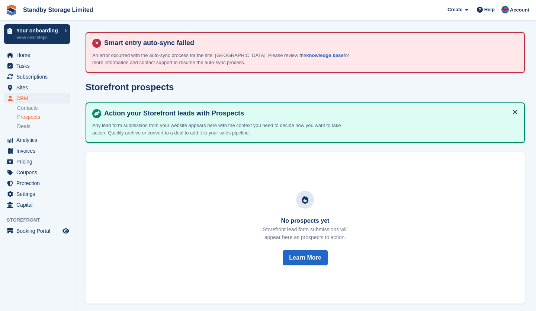  Describe the element at coordinates (520, 10) in the screenshot. I see `span: Account` at that location.